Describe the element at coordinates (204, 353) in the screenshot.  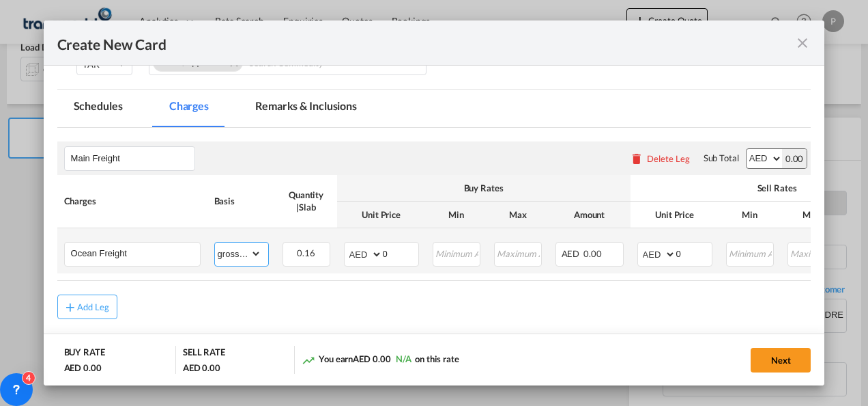
I see `div: SELL RATE` at that location.